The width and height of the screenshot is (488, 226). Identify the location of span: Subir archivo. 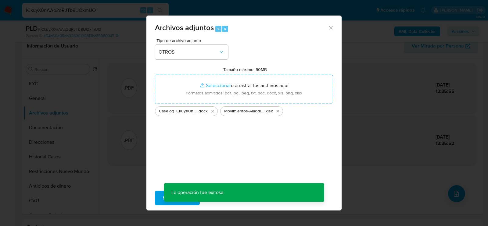
(177, 198).